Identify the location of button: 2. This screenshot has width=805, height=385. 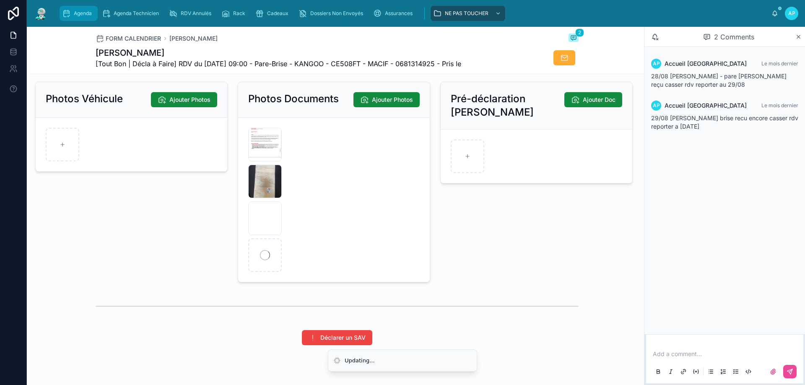
(574, 39).